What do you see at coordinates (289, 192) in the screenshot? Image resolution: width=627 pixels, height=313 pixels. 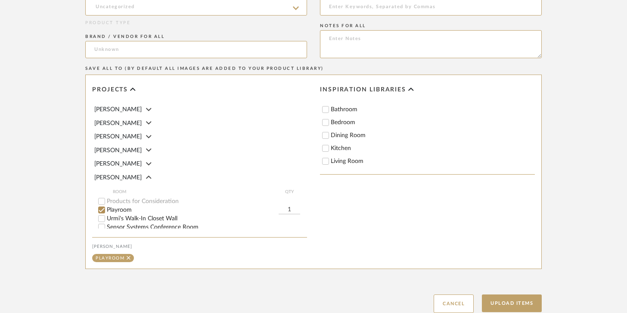 I see `span: QTY` at bounding box center [289, 192].